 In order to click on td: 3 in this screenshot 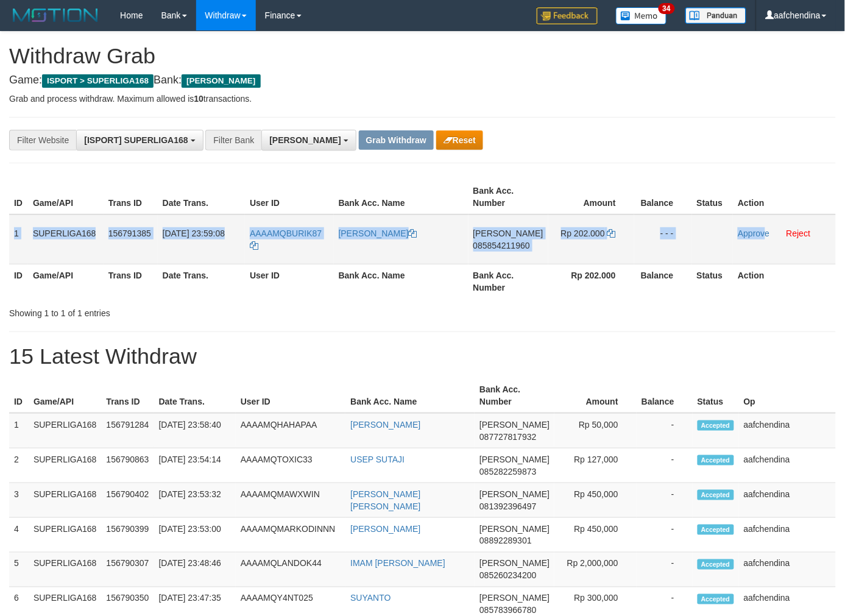, I will do `click(19, 500)`.